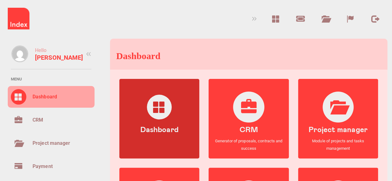 The image size is (392, 181). What do you see at coordinates (19, 19) in the screenshot?
I see `img: iwm-logo-2018.png` at bounding box center [19, 19].